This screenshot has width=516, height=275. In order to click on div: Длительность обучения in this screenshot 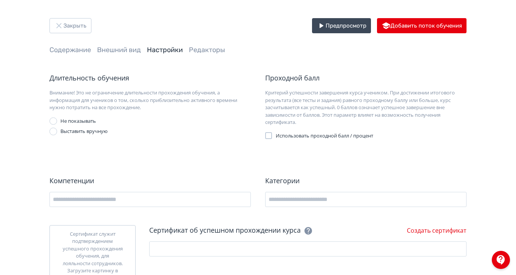, I will do `click(150, 78)`.